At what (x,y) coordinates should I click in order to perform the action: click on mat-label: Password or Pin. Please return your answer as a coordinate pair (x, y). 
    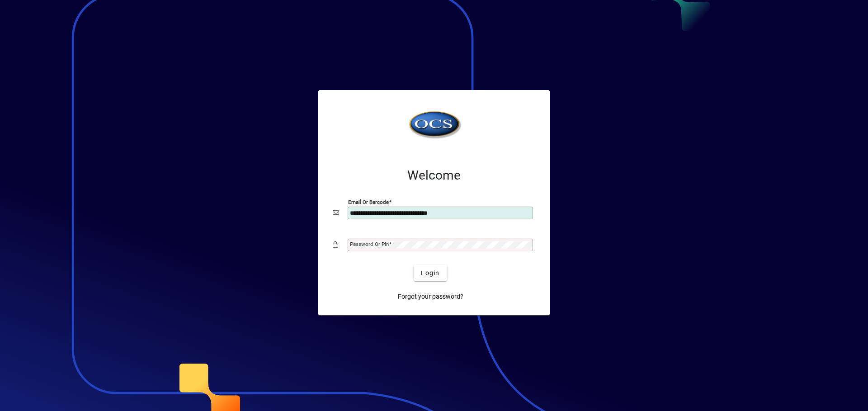
    Looking at the image, I should click on (369, 244).